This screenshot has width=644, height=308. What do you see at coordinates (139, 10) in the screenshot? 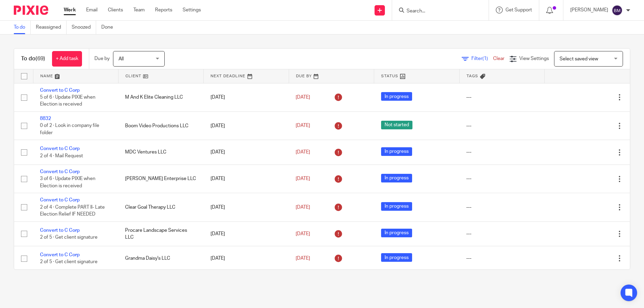
I see `a: Team` at bounding box center [139, 10].